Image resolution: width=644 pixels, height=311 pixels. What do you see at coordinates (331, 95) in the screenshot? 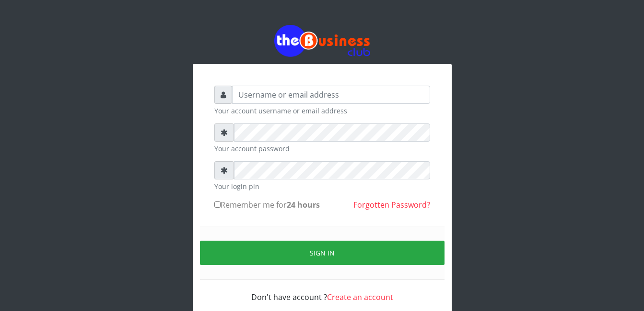
I see `input: Username or email address` at bounding box center [331, 95].